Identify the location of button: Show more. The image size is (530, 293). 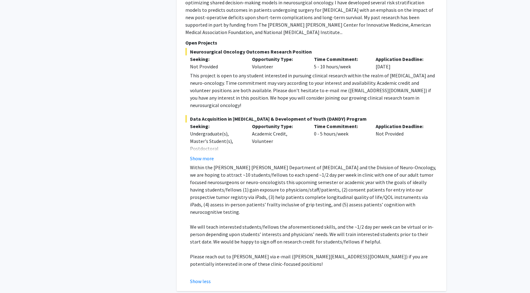
(202, 159).